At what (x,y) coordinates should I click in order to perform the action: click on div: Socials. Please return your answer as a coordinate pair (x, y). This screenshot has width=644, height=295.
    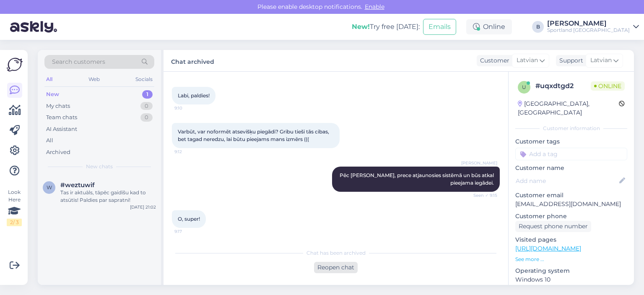
    Looking at the image, I should click on (144, 79).